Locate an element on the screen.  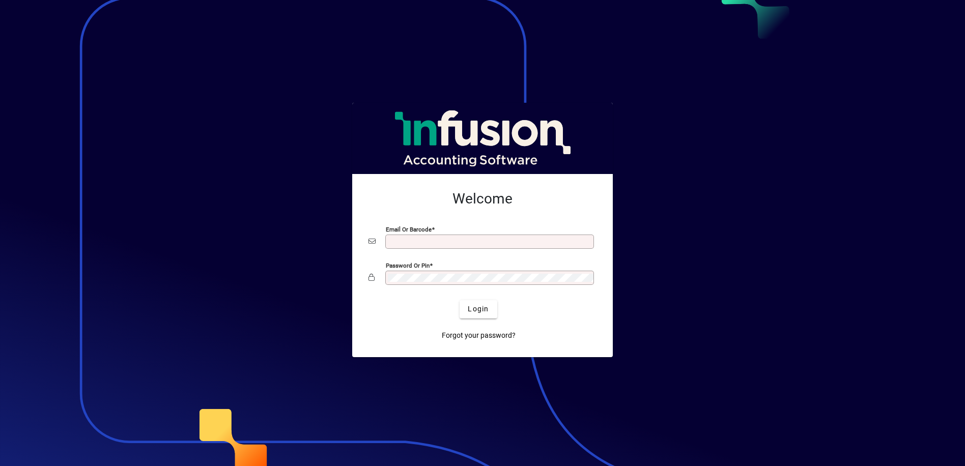
span: Forgot your password? is located at coordinates (479, 335).